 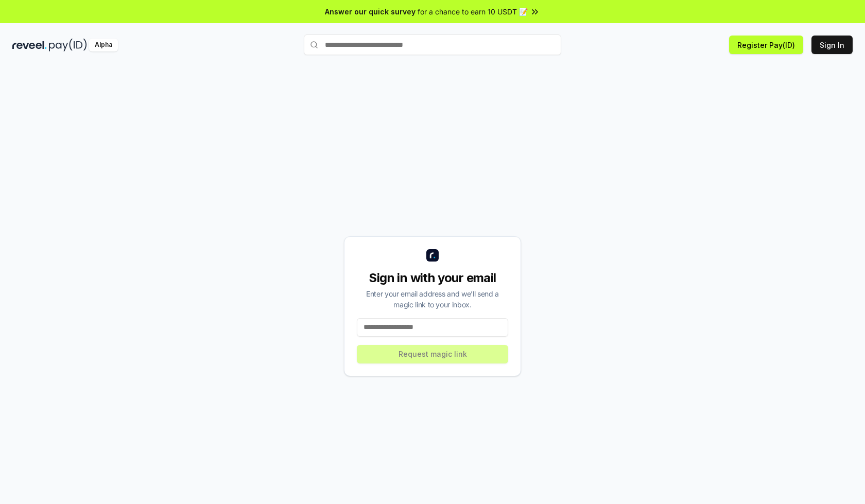 What do you see at coordinates (29, 45) in the screenshot?
I see `img: reveel_dark` at bounding box center [29, 45].